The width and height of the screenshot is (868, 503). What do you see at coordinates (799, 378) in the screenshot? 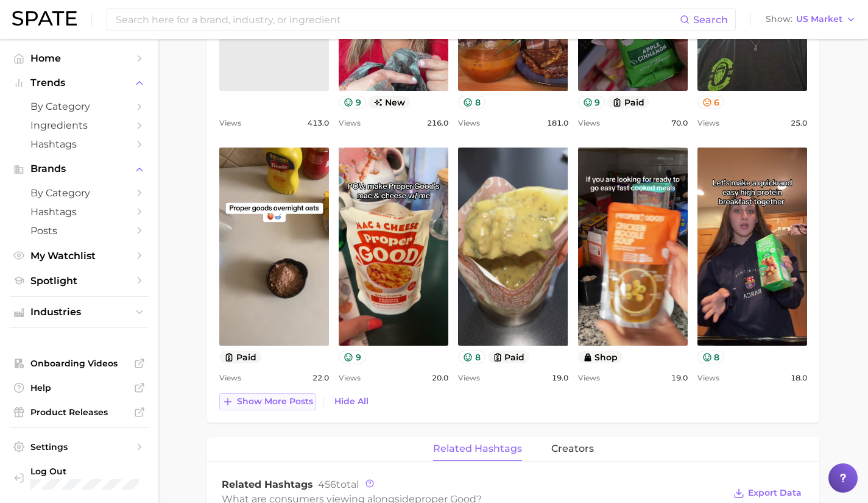
I see `span: 18.0` at bounding box center [799, 378].